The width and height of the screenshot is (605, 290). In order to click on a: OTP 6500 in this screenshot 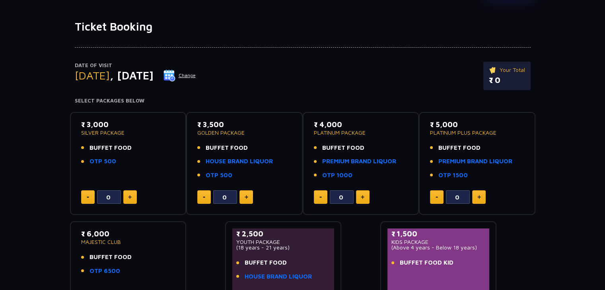, I will do `click(105, 271)`.